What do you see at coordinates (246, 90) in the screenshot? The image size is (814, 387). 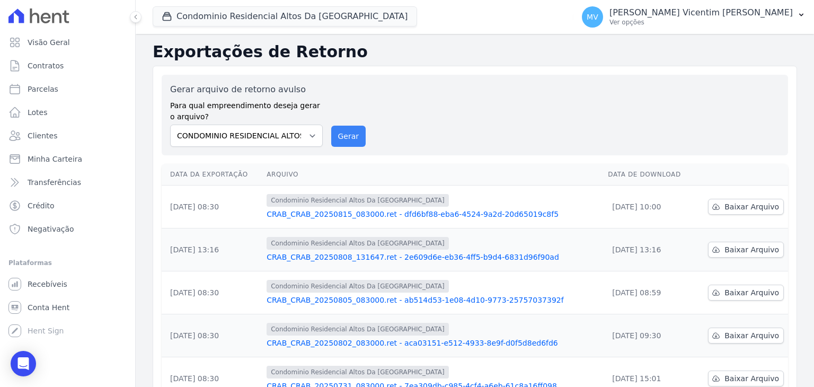 I see `label: Gerar arquivo de retorno avulso` at bounding box center [246, 90].